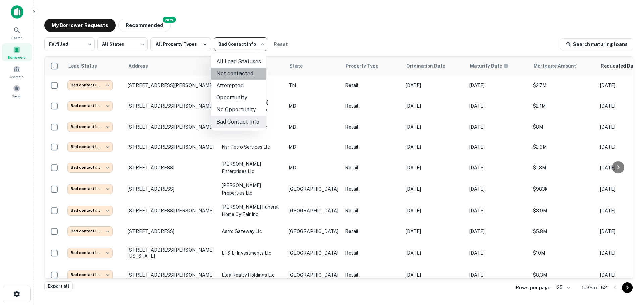 The width and height of the screenshot is (644, 305). What do you see at coordinates (239, 98) in the screenshot?
I see `li: Opportunity` at bounding box center [239, 98].